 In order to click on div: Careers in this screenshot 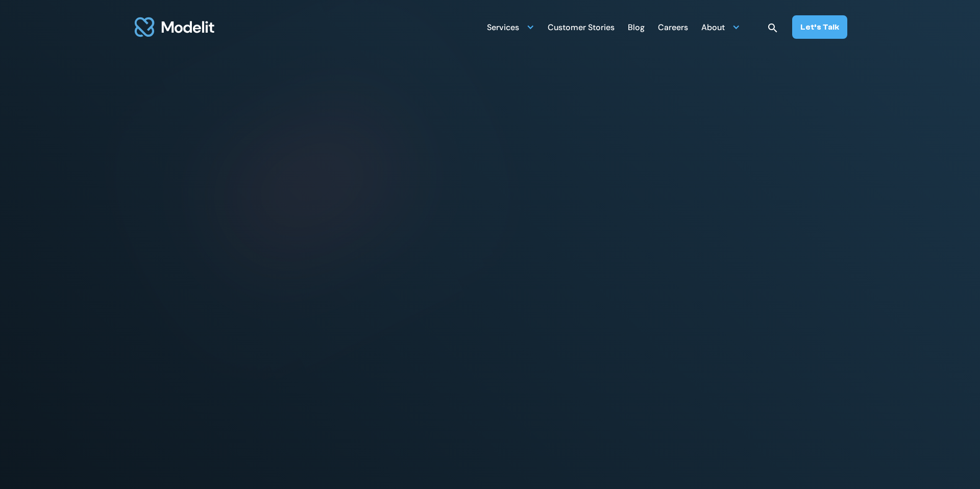, I will do `click(672, 28)`.